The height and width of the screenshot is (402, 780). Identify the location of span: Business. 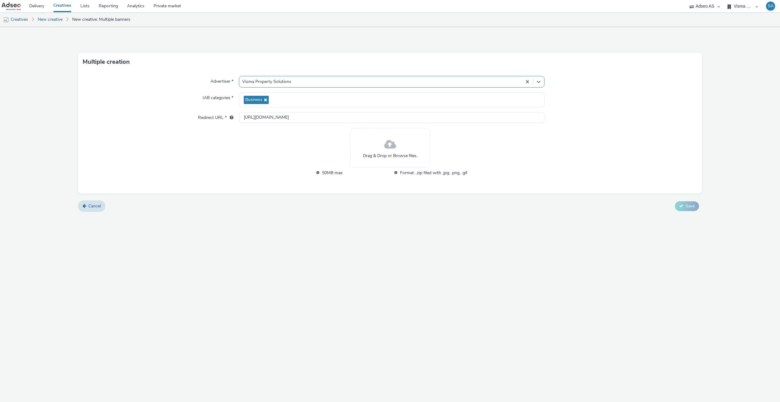
(254, 100).